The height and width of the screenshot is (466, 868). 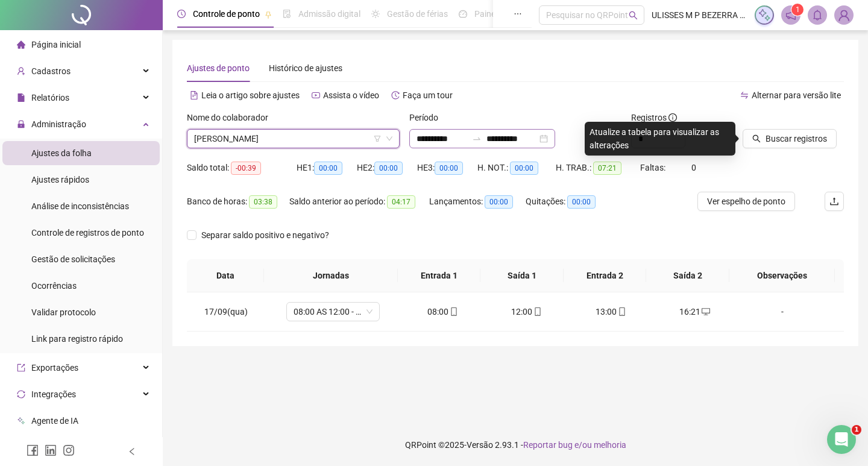 I want to click on span: Administração, so click(x=59, y=124).